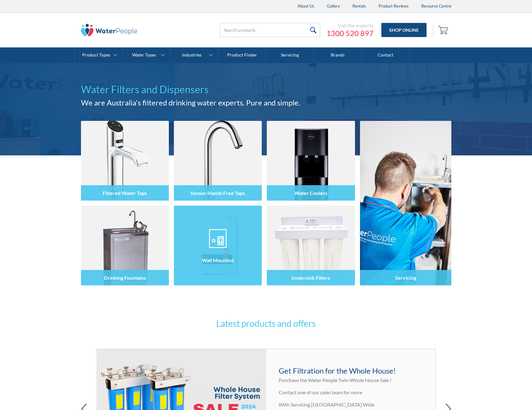  What do you see at coordinates (266, 323) in the screenshot?
I see `h3: Latest products and offers` at bounding box center [266, 323].